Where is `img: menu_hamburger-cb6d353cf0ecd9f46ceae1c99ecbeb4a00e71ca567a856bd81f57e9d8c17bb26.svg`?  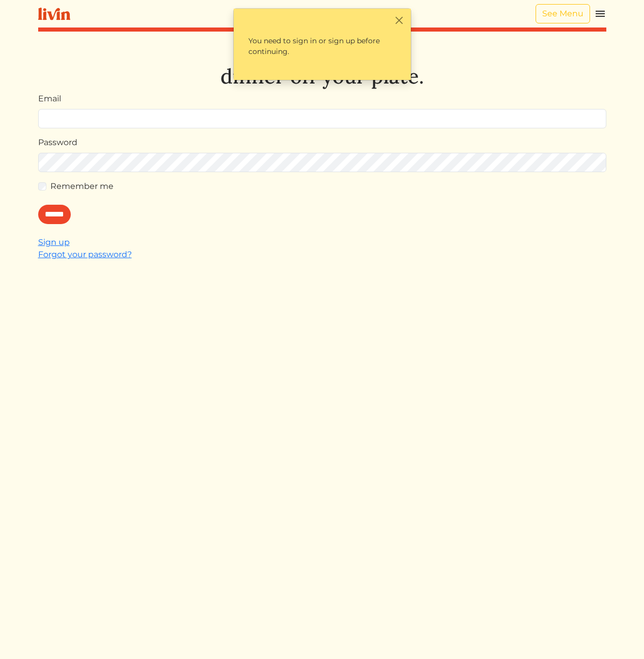 img: menu_hamburger-cb6d353cf0ecd9f46ceae1c99ecbeb4a00e71ca567a856bd81f57e9d8c17bb26.svg is located at coordinates (600, 14).